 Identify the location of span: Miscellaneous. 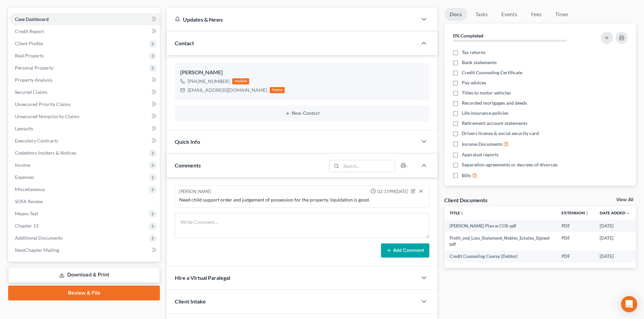
(30, 189).